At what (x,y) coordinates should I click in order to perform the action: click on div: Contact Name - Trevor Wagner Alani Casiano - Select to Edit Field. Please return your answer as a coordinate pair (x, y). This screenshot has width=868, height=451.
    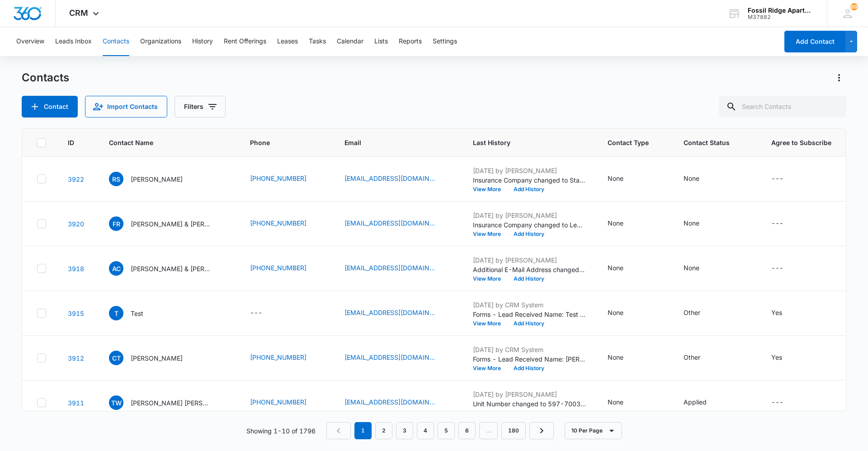
    Looking at the image, I should click on (169, 403).